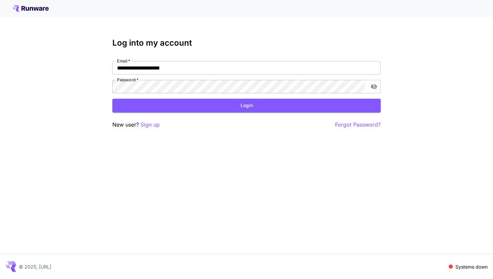 This screenshot has height=279, width=493. I want to click on p: New user?, so click(136, 125).